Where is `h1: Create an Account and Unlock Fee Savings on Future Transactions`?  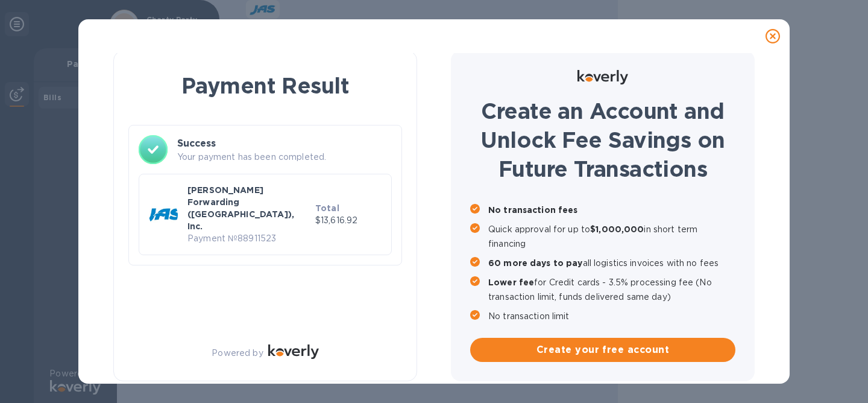
h1: Create an Account and Unlock Fee Savings on Future Transactions is located at coordinates (603, 140).